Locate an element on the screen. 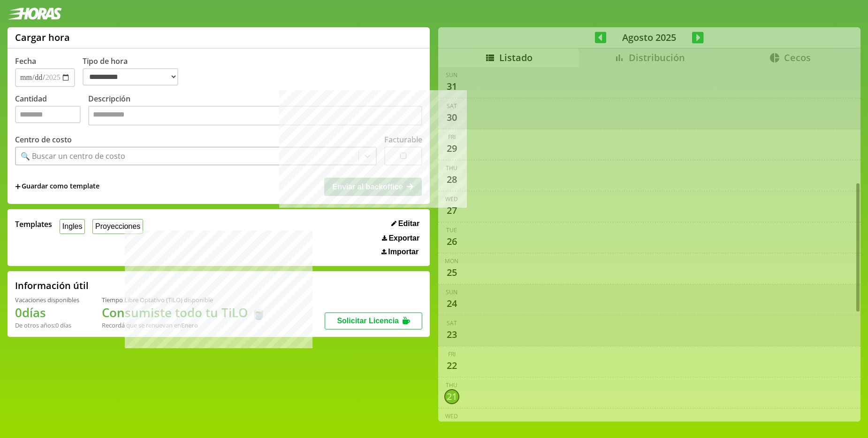 The image size is (868, 438). span: Solicitar Licencia is located at coordinates (368, 320).